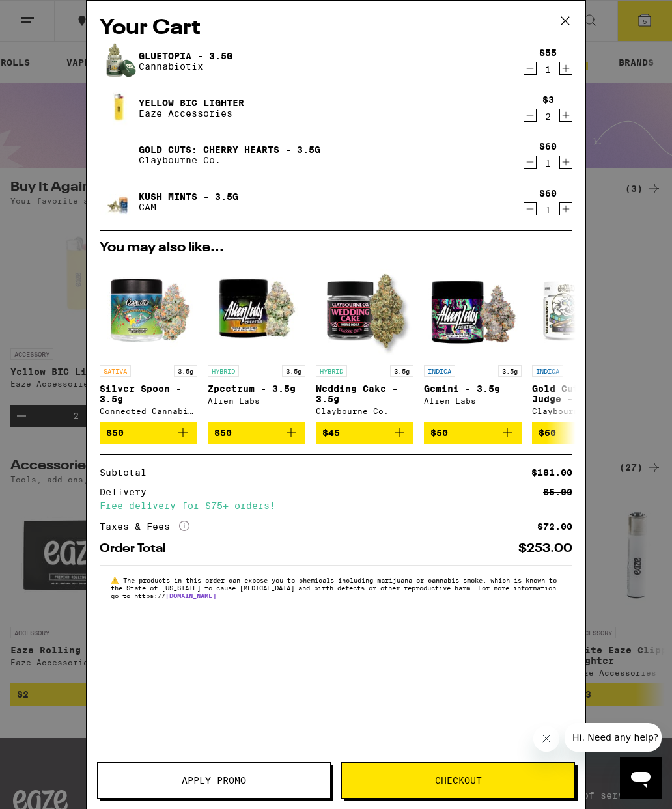 The height and width of the screenshot is (809, 672). What do you see at coordinates (548, 99) in the screenshot?
I see `div: $3` at bounding box center [548, 99].